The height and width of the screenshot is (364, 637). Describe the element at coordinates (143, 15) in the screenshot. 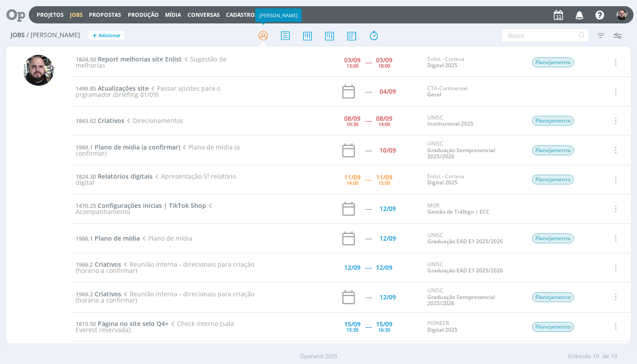

I see `button: Produção` at that location.